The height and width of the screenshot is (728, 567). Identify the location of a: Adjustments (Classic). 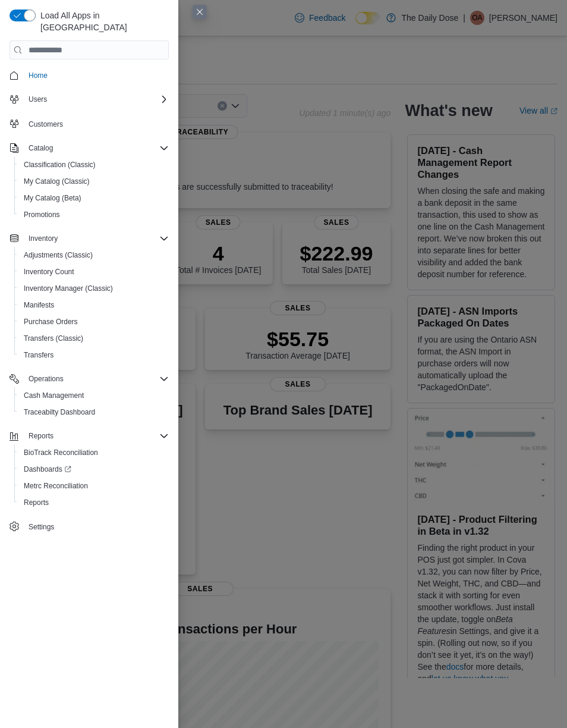
(58, 255).